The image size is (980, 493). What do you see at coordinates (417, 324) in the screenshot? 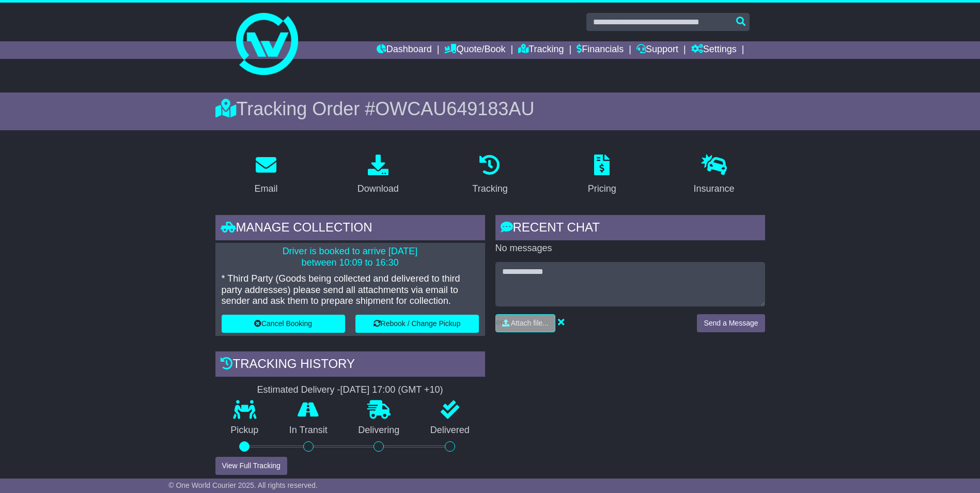
I see `button: Rebook / Change Pickup` at bounding box center [417, 324].